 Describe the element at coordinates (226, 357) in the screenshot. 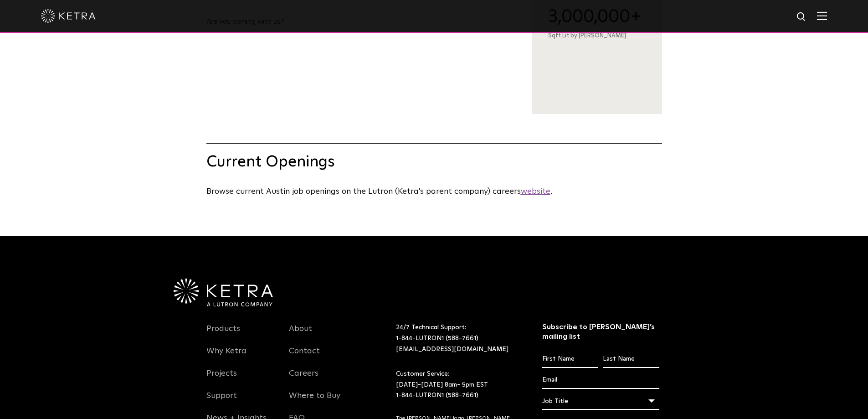

I see `a: Why Ketra` at that location.